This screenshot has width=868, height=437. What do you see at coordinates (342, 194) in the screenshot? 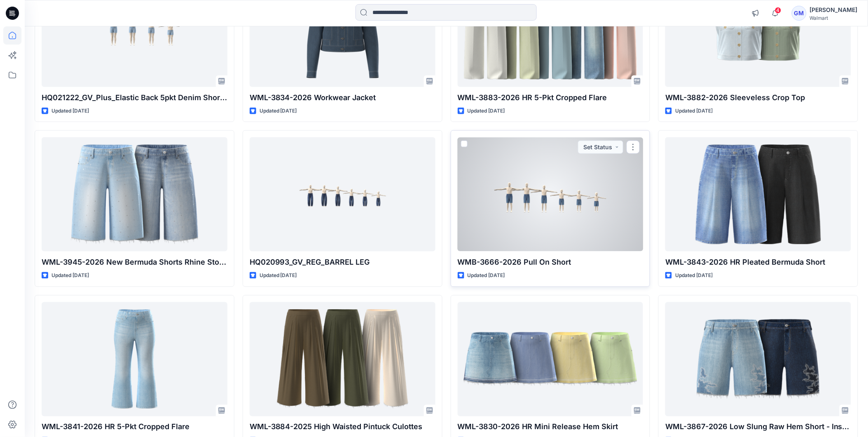
I see `a: HQ020993_GV_REG_BARREL LEG` at bounding box center [342, 194].